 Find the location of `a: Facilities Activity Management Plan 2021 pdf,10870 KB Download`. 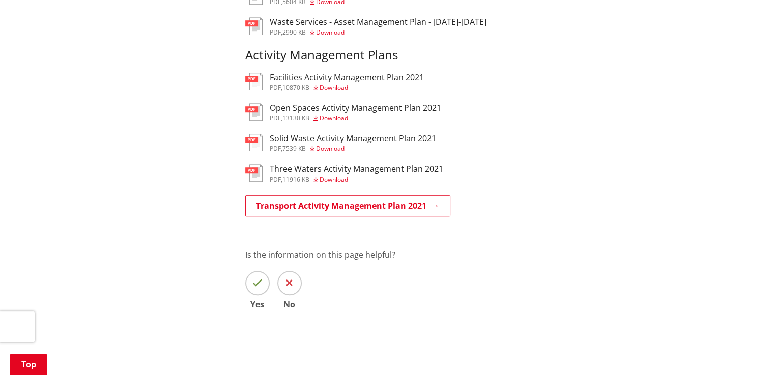

a: Facilities Activity Management Plan 2021 pdf,10870 KB Download is located at coordinates (334, 82).